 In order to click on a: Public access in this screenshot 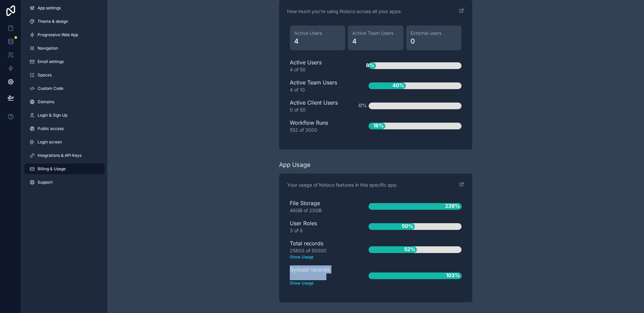, I will do `click(64, 129)`.